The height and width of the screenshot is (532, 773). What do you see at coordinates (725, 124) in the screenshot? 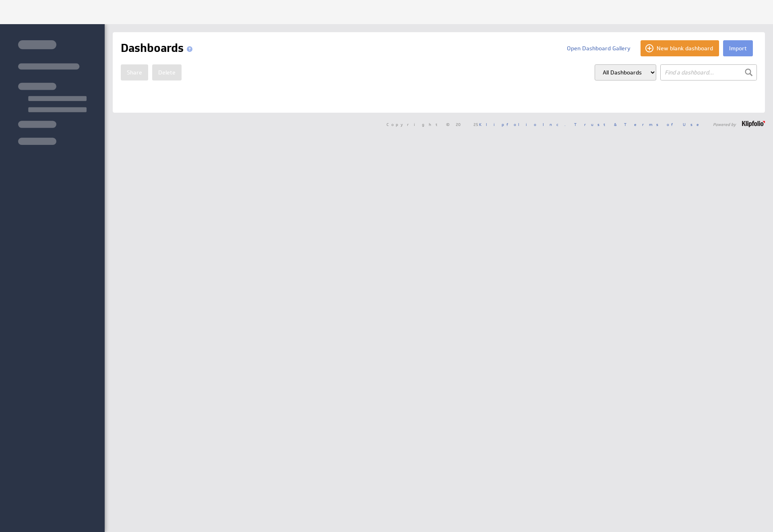
I see `span: Powered by` at bounding box center [725, 124].